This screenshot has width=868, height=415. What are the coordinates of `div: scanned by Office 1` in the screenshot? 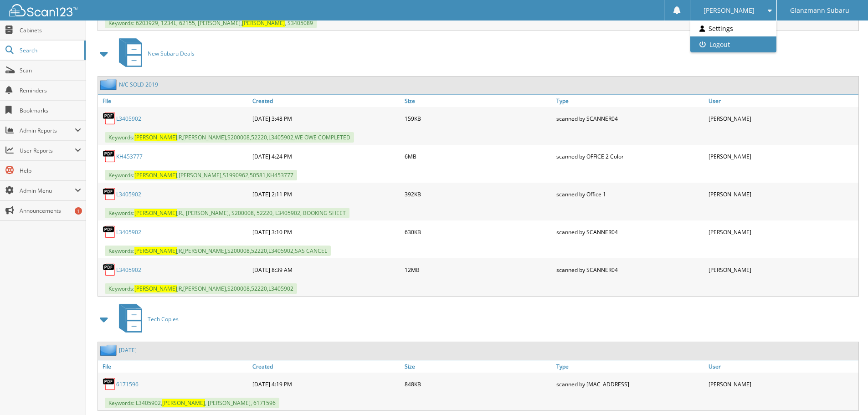 It's located at (630, 194).